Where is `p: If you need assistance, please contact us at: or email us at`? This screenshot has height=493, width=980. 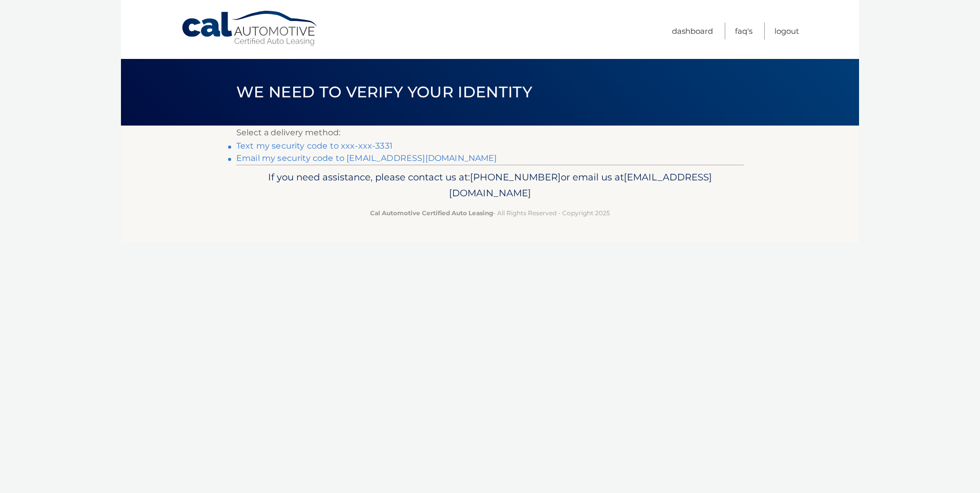 p: If you need assistance, please contact us at: or email us at is located at coordinates (490, 185).